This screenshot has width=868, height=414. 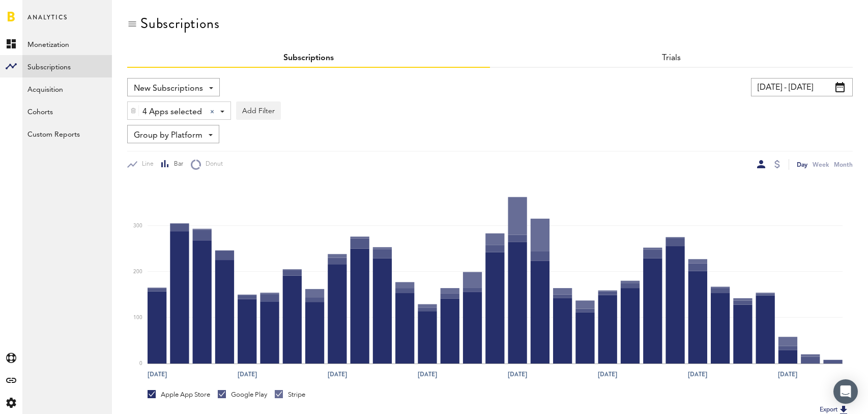 What do you see at coordinates (671, 58) in the screenshot?
I see `a: Trials` at bounding box center [671, 58].